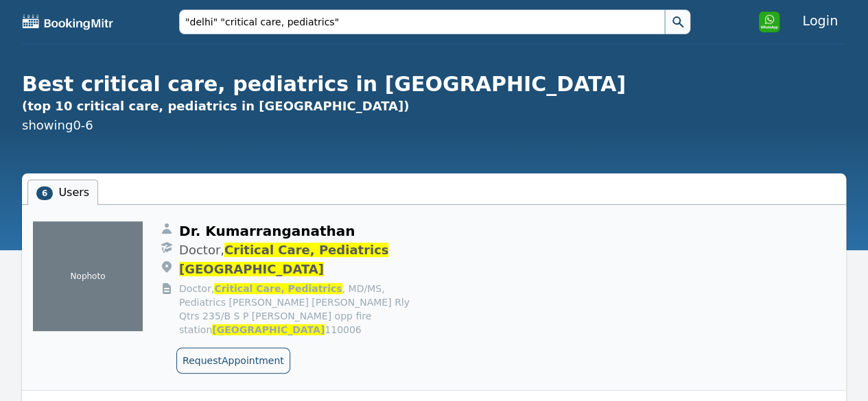 This screenshot has height=401, width=868. Describe the element at coordinates (44, 193) in the screenshot. I see `span: 6` at that location.